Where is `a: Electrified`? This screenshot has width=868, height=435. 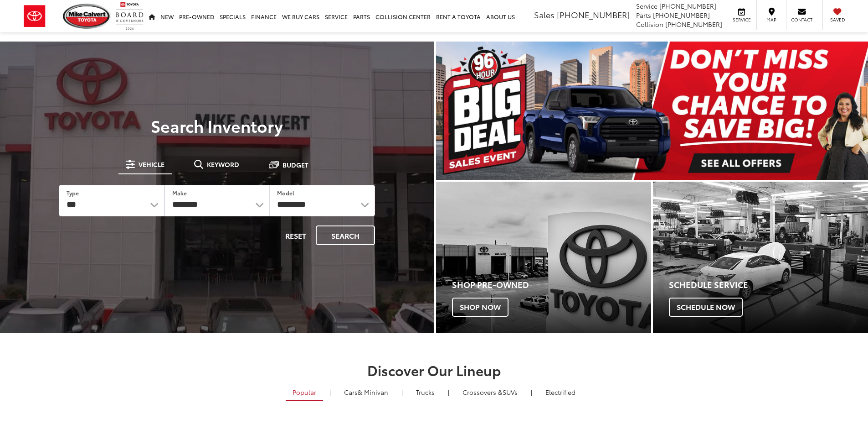 a: Electrified is located at coordinates (561, 392).